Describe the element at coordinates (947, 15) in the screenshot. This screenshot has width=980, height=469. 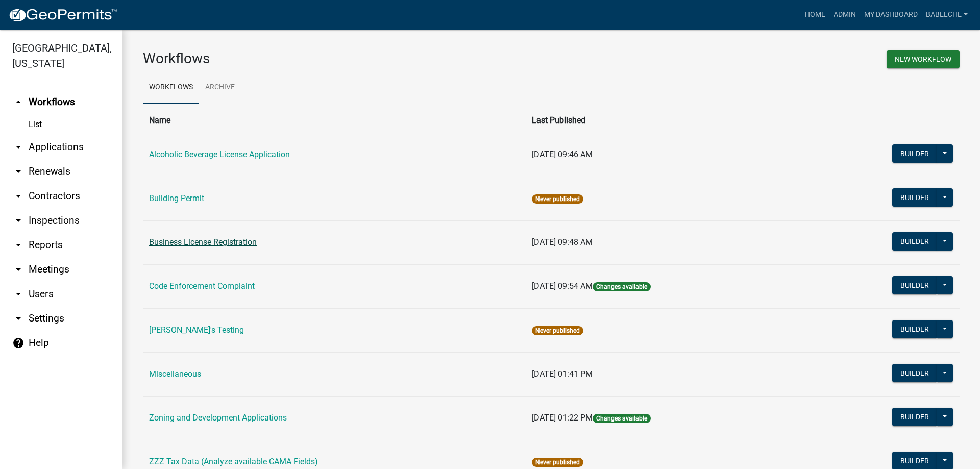
I see `a: babelche` at that location.